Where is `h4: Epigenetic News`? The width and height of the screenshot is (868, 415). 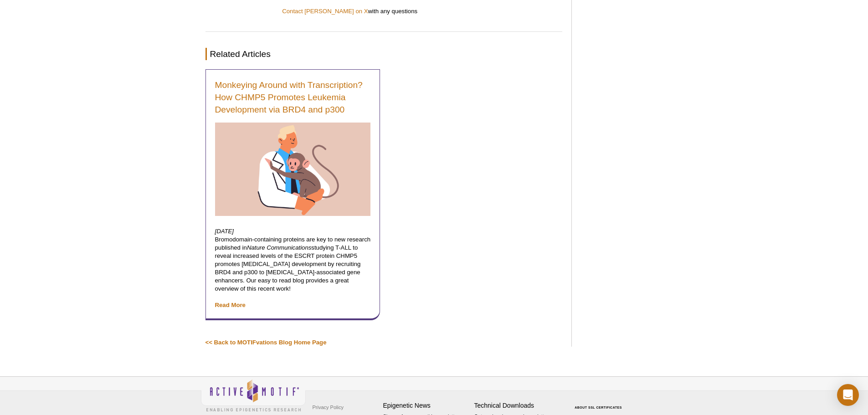
h4: Epigenetic News is located at coordinates (426, 405).